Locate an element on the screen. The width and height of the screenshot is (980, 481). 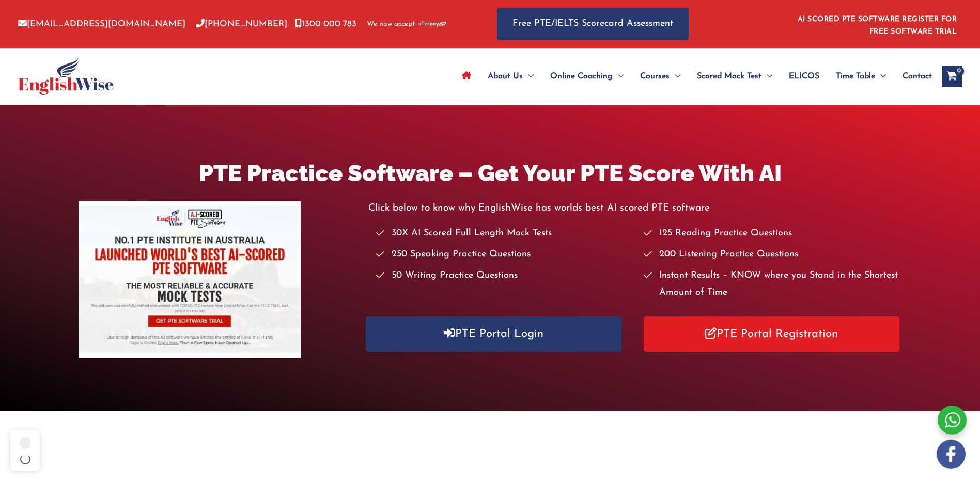
li: 250 Speaking Practice Questions is located at coordinates (505, 255).